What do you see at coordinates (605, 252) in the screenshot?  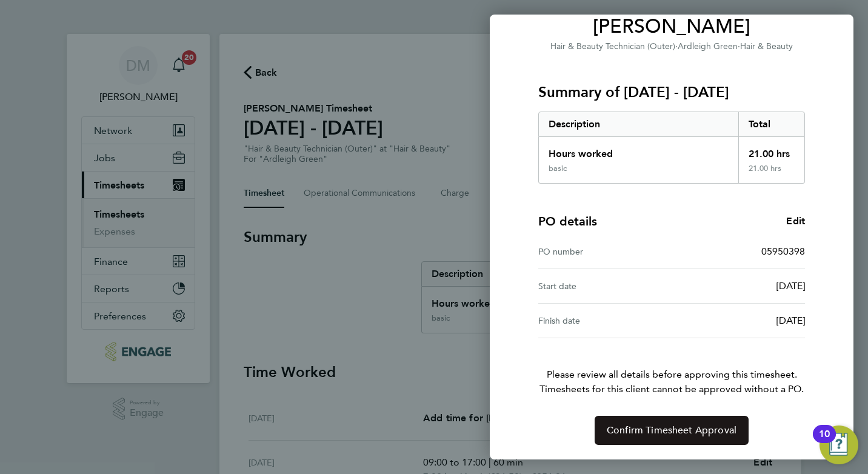 I see `div: PO number` at bounding box center [605, 252].